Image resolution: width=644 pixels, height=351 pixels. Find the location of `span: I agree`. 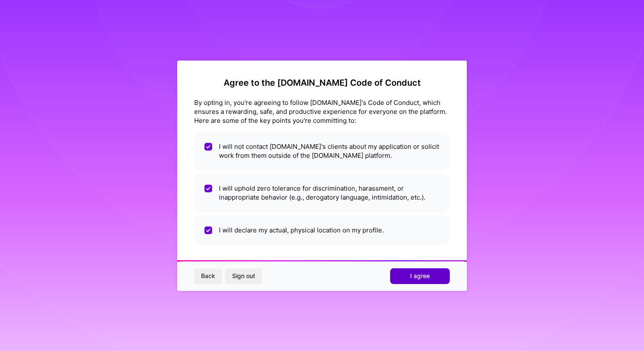

span: I agree is located at coordinates (420, 276).